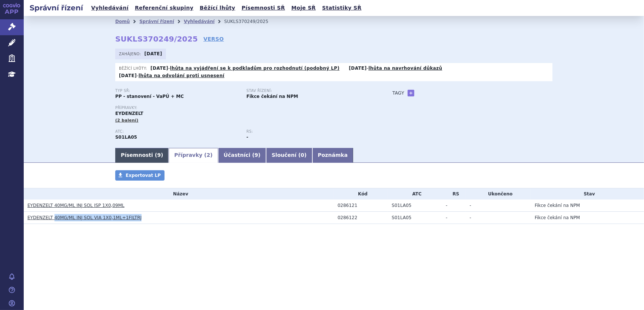  What do you see at coordinates (289, 155) in the screenshot?
I see `a: Sloučení (0)` at bounding box center [289, 155].